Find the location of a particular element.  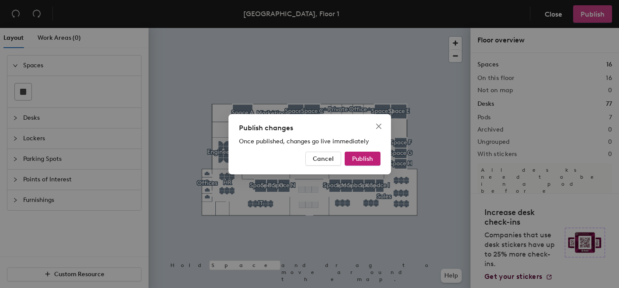

button: Cancel is located at coordinates (323, 159).